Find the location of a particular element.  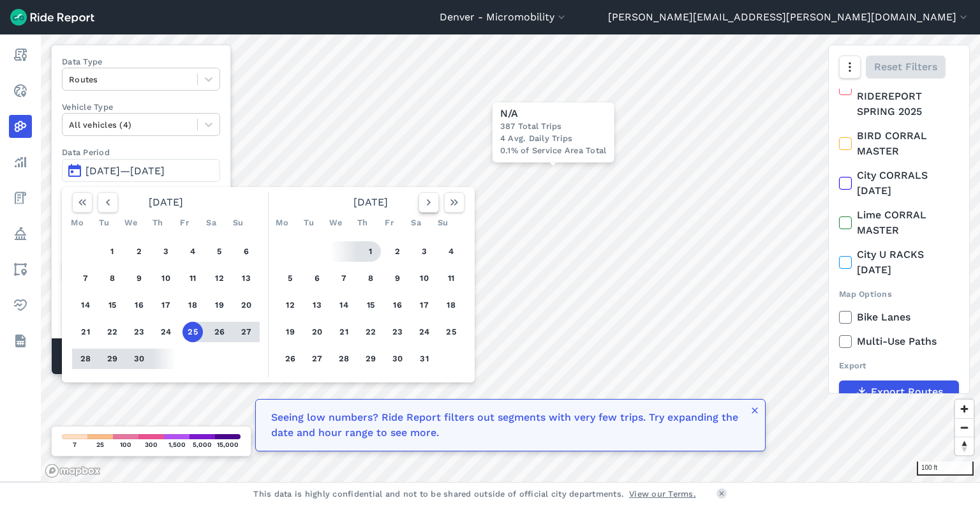

img: Ride Report is located at coordinates (53, 17).